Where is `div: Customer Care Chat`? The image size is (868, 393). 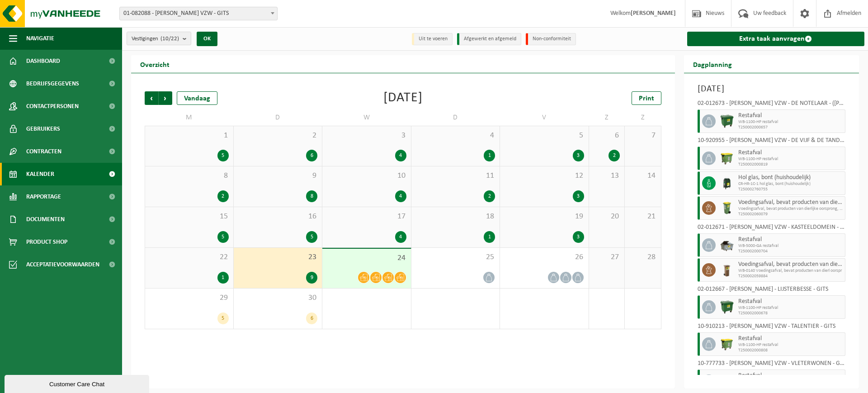 div: Customer Care Chat is located at coordinates (72, 11).